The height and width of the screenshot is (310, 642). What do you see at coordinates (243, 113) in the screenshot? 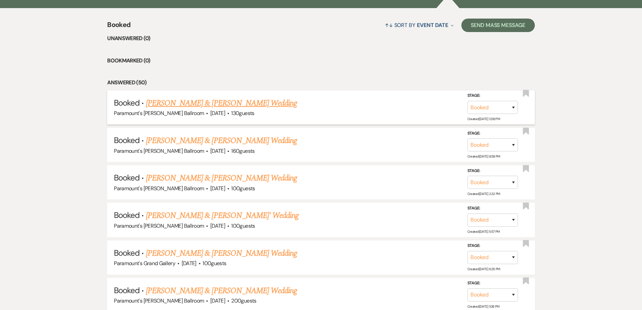
I see `span: 130 guests` at bounding box center [243, 113].